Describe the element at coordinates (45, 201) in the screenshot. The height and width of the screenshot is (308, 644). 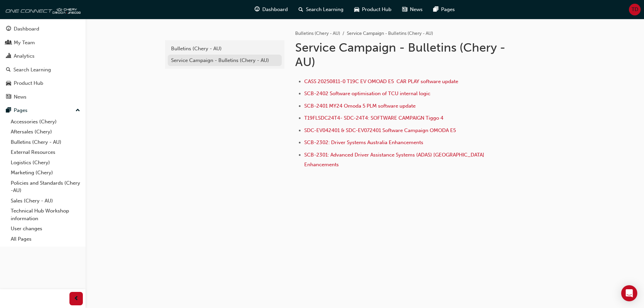
I see `a: Sales (Chery - AU)` at that location.